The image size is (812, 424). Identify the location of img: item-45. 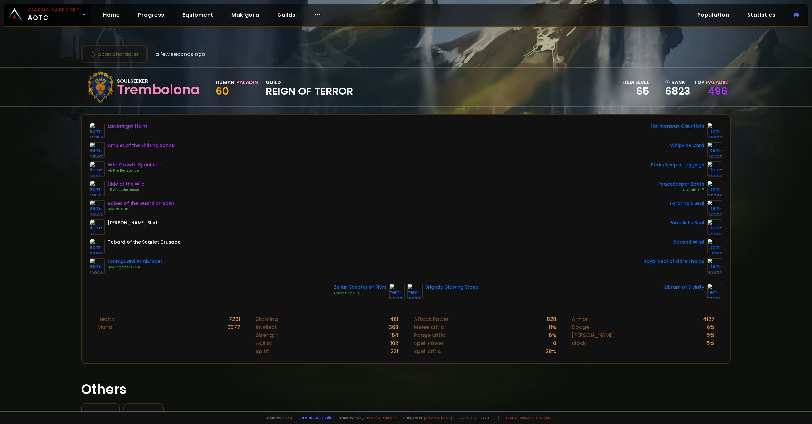
(97, 227).